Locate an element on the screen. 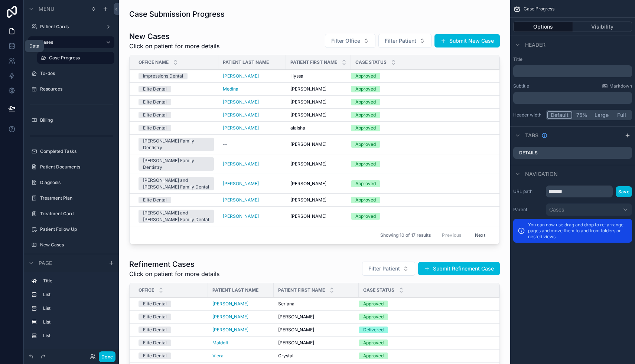  label: Billing is located at coordinates (75, 120).